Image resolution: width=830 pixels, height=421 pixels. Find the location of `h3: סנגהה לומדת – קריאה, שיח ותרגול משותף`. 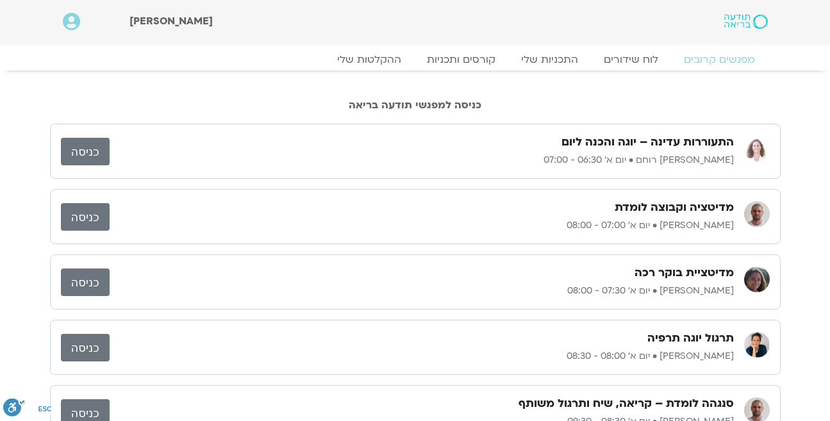

h3: סנגהה לומדת – קריאה, שיח ותרגול משותף is located at coordinates (626, 404).